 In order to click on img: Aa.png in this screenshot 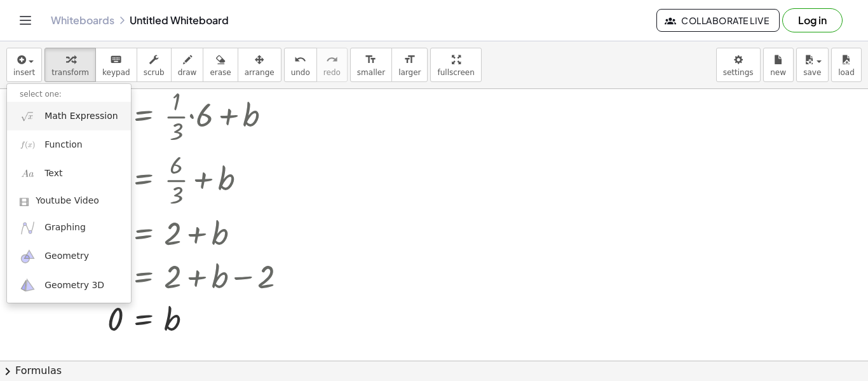, I will do `click(27, 174)`.